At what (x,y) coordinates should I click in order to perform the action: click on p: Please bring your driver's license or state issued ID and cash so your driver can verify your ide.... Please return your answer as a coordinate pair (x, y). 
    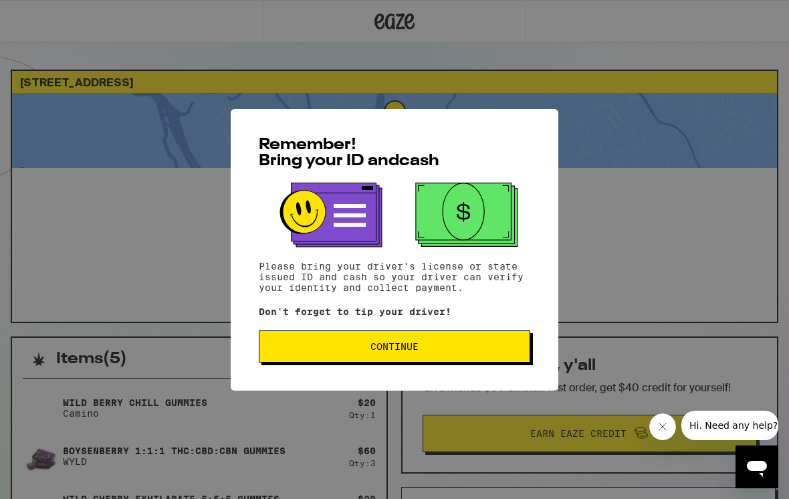
    Looking at the image, I should click on (395, 277).